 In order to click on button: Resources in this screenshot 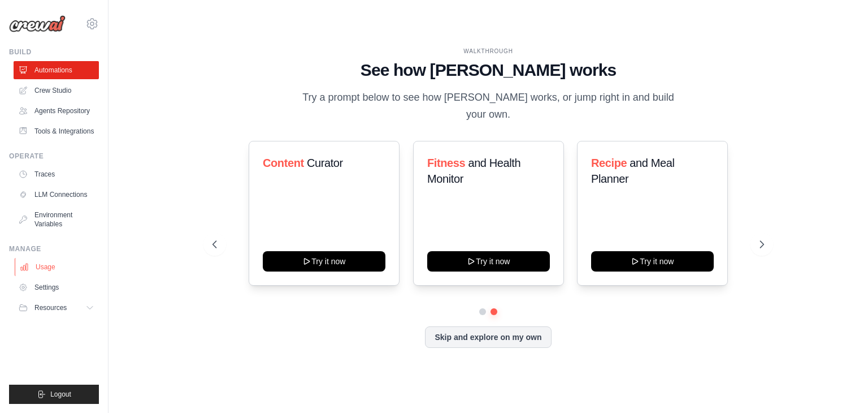, I will do `click(56, 307)`.